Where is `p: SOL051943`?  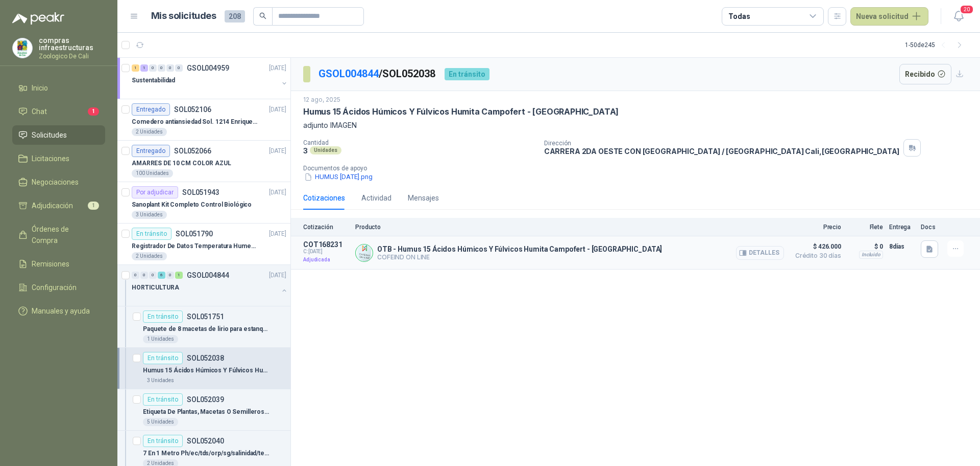
p: SOL051943 is located at coordinates (200, 192).